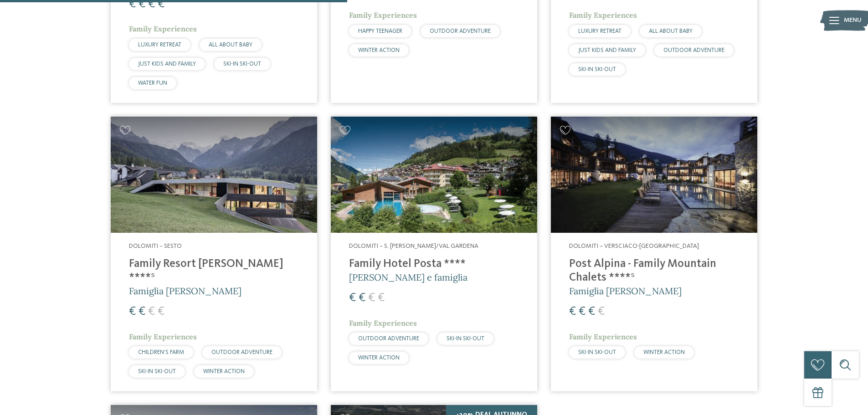 The width and height of the screenshot is (868, 415). Describe the element at coordinates (153, 83) in the screenshot. I see `span: WATER FUN` at that location.